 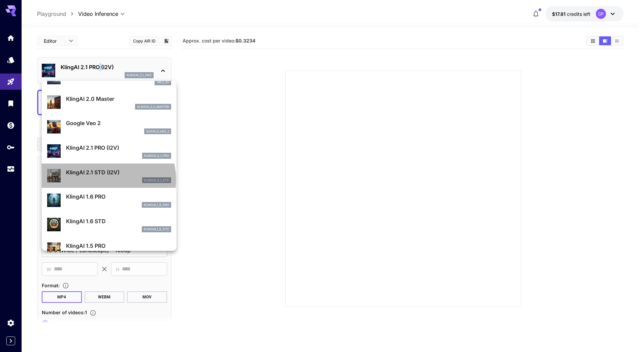 What do you see at coordinates (119, 246) in the screenshot?
I see `p: KlingAI 1.5 PRO` at bounding box center [119, 246].